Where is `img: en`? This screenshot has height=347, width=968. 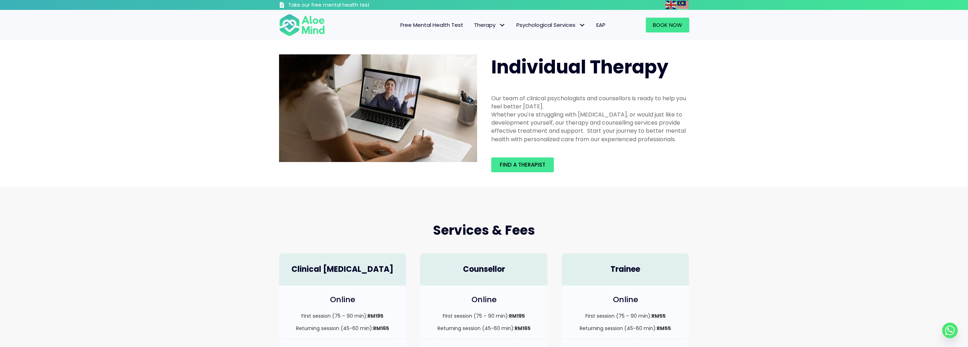
img: en is located at coordinates (671, 5).